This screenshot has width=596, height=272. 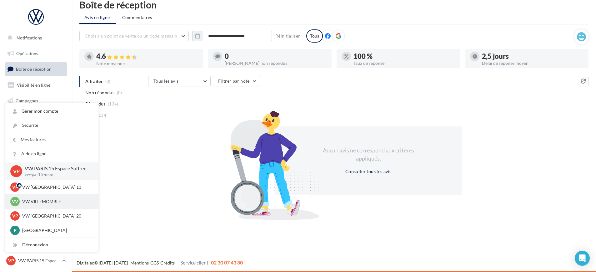 What do you see at coordinates (100, 93) in the screenshot?
I see `span: Non répondus` at bounding box center [100, 93].